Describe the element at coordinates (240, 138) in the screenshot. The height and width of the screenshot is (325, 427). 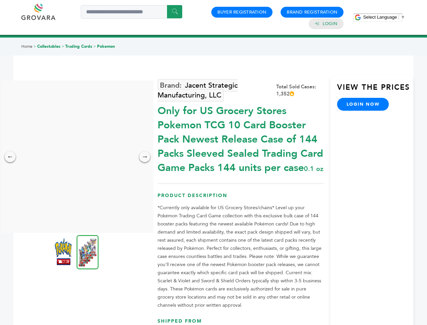
I see `div: Only for US Grocery Stores Pokemon TCG 10 Card Booster Pack Newest Release Case of 144 Packs Slee...` at that location.